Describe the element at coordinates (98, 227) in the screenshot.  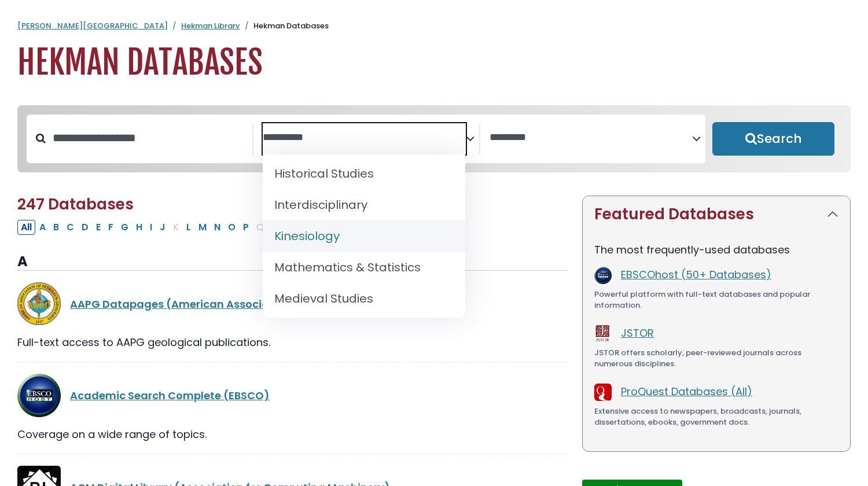
I see `button: Filter Results E` at that location.